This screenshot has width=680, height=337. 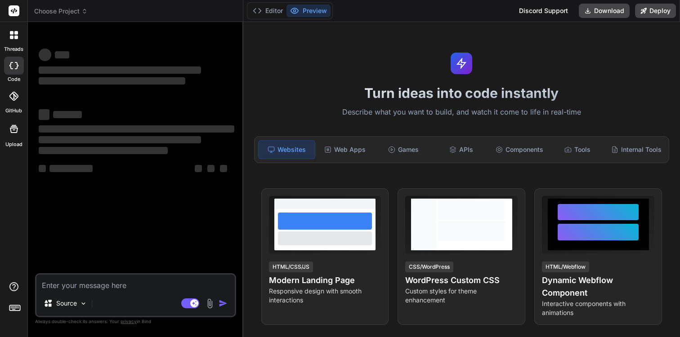 What do you see at coordinates (14, 144) in the screenshot?
I see `label: Upload` at bounding box center [14, 144].